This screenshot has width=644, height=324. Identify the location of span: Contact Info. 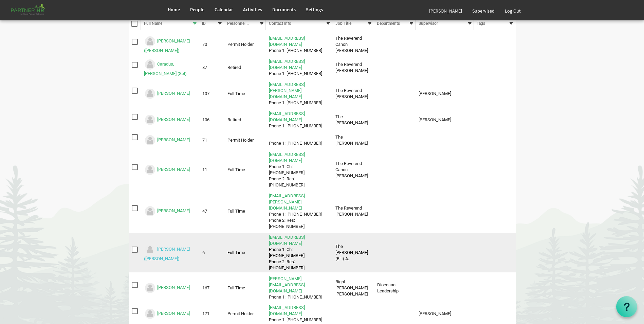
(280, 23).